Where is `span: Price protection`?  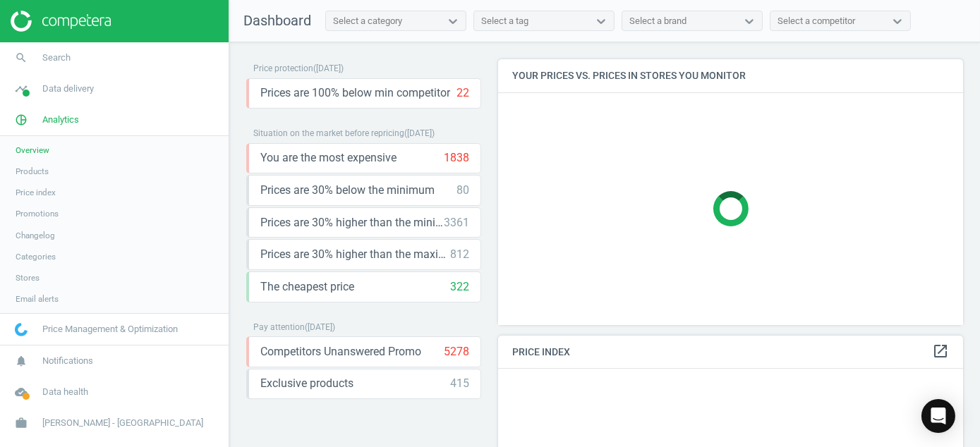
span: Price protection is located at coordinates (283, 68).